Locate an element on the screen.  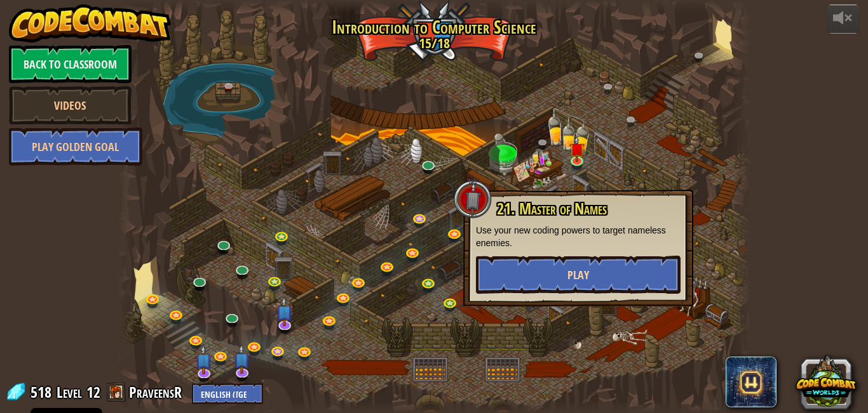
button: Play is located at coordinates (578, 274).